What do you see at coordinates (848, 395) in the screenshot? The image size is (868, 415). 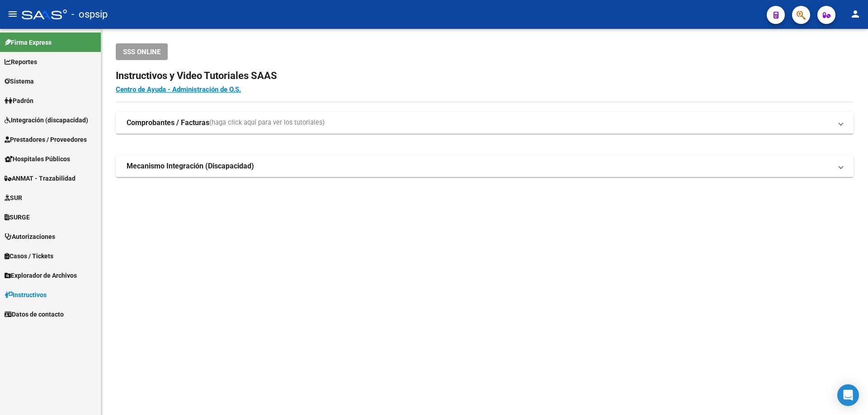 I see `div: Open Intercom Messenger` at bounding box center [848, 395].